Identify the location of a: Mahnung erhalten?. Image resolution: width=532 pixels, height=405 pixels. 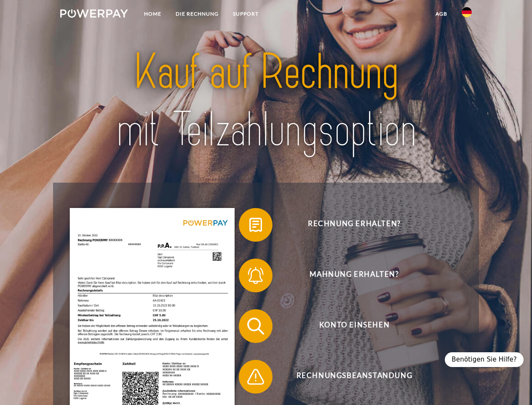
(349, 276).